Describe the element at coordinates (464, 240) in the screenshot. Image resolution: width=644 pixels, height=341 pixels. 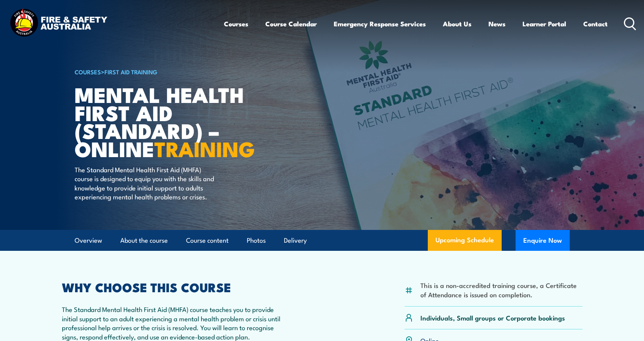
I see `a: Upcoming Schedule` at that location.